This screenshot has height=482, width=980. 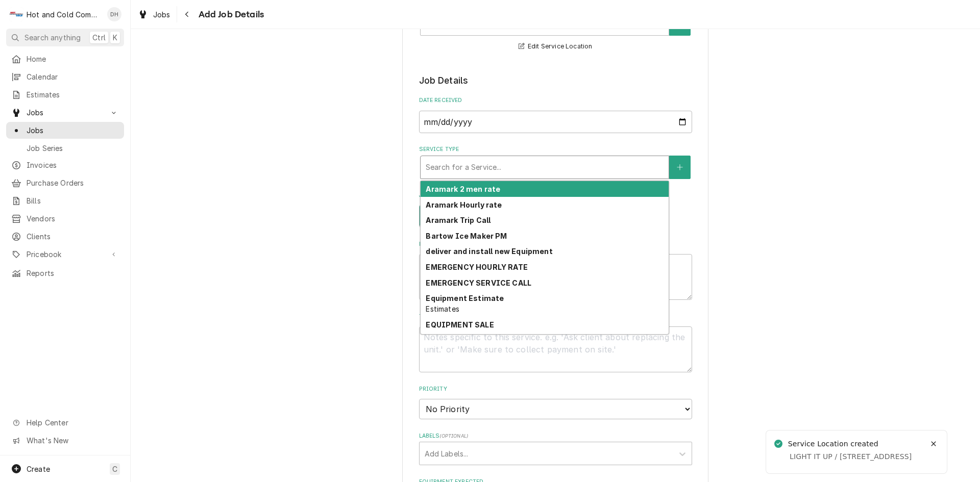 What do you see at coordinates (65, 422) in the screenshot?
I see `a: Go to Help Center` at bounding box center [65, 422].